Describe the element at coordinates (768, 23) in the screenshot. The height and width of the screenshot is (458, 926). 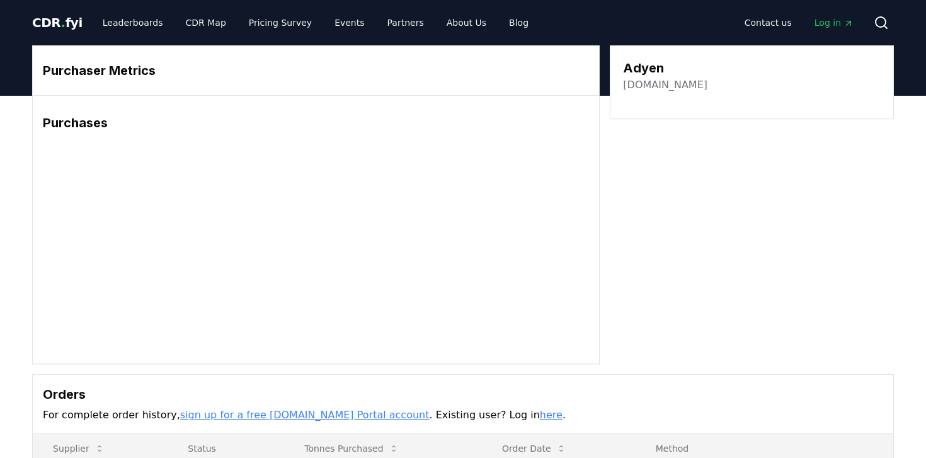
I see `a: Contact us` at that location.